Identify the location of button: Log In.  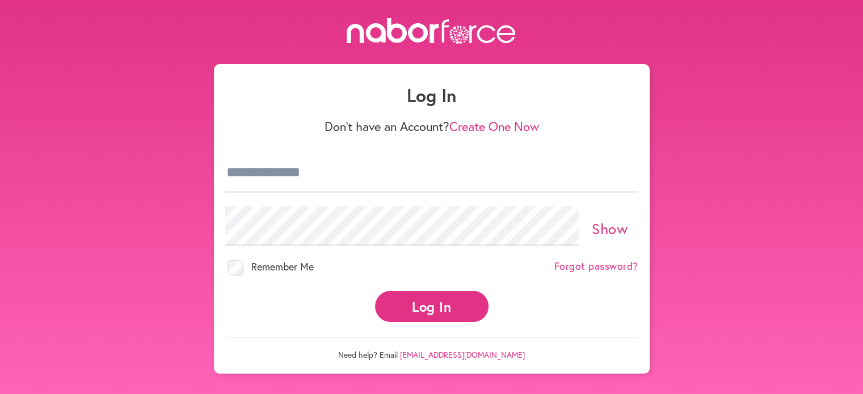
(432, 306).